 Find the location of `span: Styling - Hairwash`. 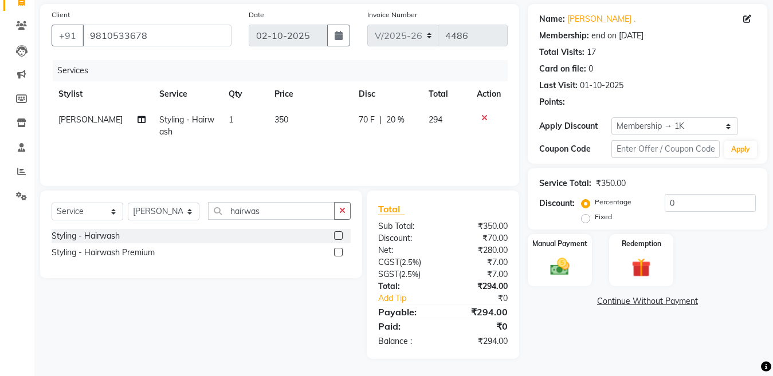

span: Styling - Hairwash is located at coordinates (187, 125).